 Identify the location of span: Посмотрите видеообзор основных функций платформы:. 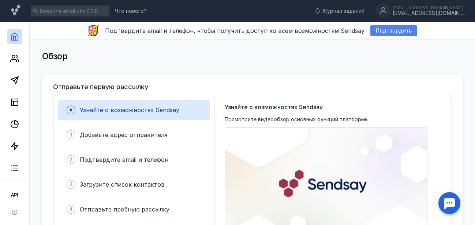
(297, 120).